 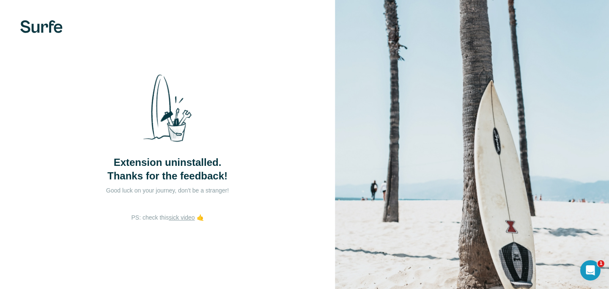 I want to click on p: Good luck on your journey, don't be a stranger!, so click(x=167, y=190).